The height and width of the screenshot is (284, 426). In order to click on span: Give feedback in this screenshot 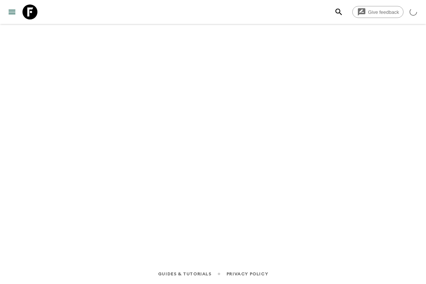, I will do `click(383, 12)`.